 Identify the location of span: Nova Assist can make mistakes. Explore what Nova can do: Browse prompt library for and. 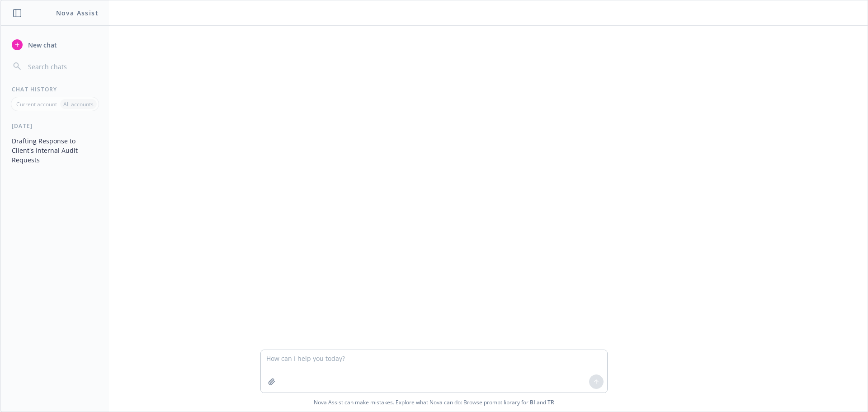
(434, 402).